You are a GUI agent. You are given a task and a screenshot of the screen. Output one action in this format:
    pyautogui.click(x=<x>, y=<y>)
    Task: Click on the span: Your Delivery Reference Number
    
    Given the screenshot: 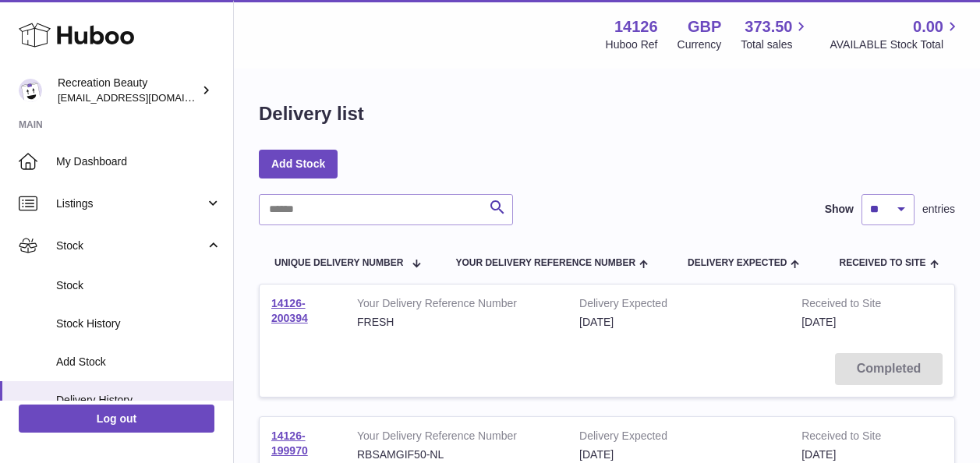 What is the action you would take?
    pyautogui.click(x=545, y=263)
    